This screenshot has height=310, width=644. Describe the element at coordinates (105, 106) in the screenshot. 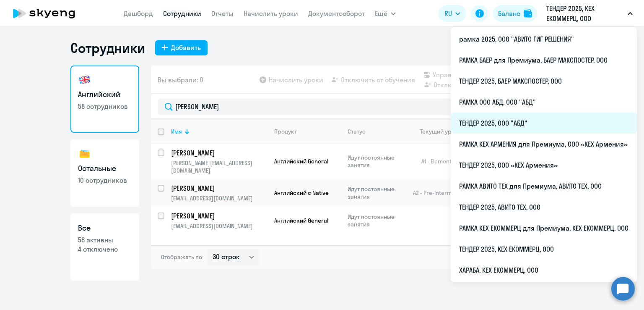

I see `p: 58 сотрудников` at that location.